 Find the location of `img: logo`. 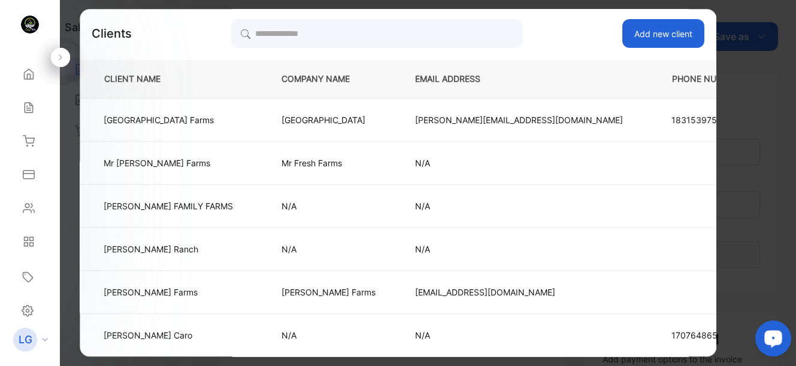

img: logo is located at coordinates (30, 25).